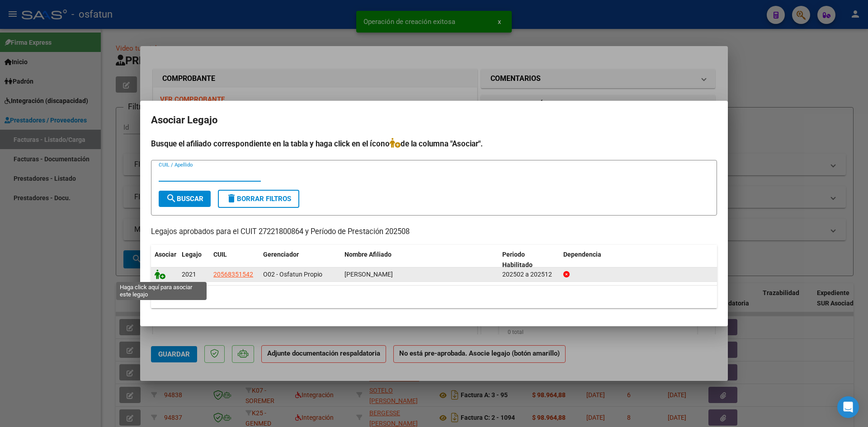  What do you see at coordinates (184, 199) in the screenshot?
I see `span: Buscar` at bounding box center [184, 199].